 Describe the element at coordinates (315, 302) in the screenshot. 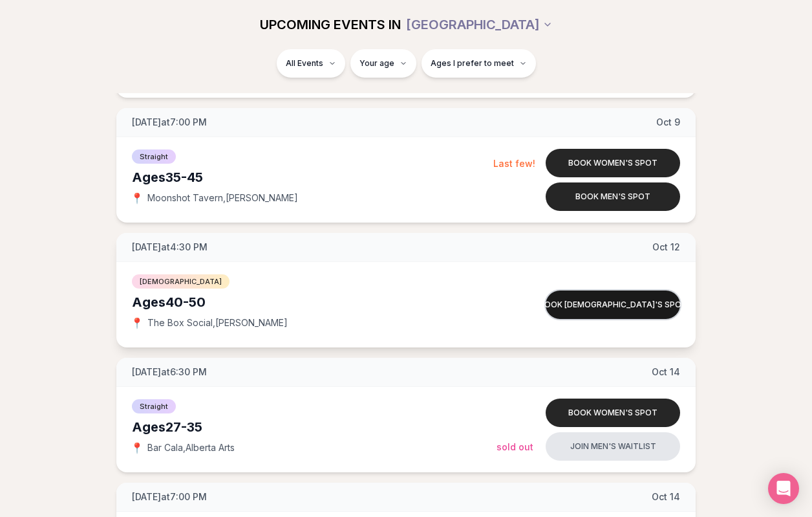

I see `div: Ages 40-50` at that location.